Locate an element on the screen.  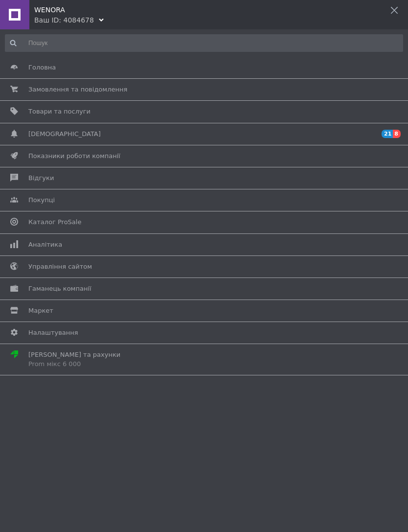
span: 8 is located at coordinates (397, 134).